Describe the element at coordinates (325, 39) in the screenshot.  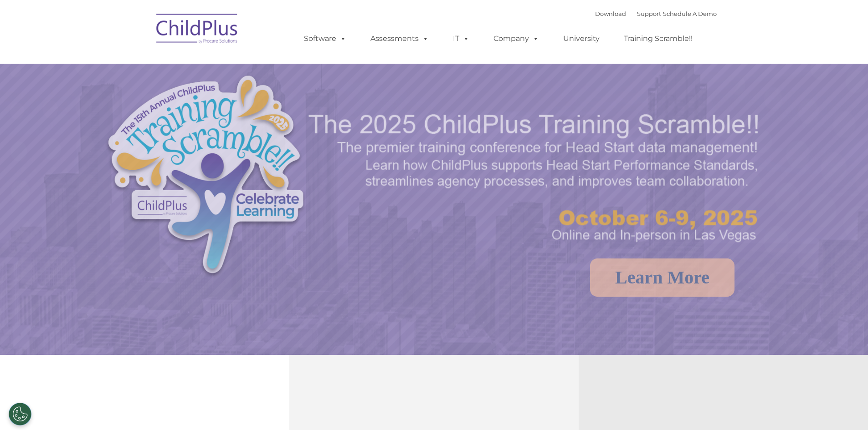
I see `a: Software` at that location.